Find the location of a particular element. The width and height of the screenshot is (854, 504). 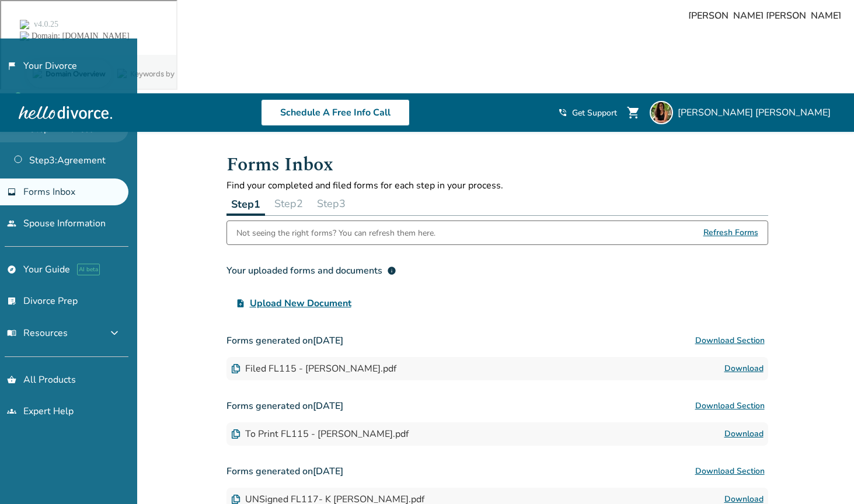

span: AI beta is located at coordinates (88, 269).